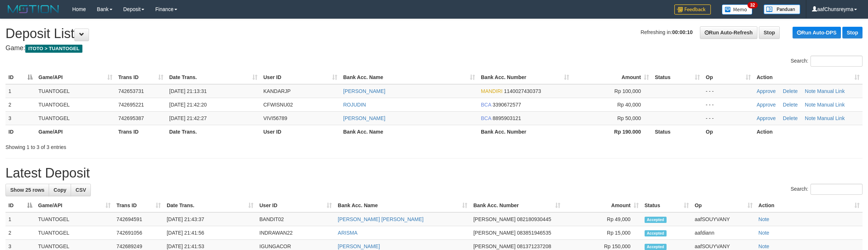 The width and height of the screenshot is (868, 250). I want to click on th: Status, so click(678, 132).